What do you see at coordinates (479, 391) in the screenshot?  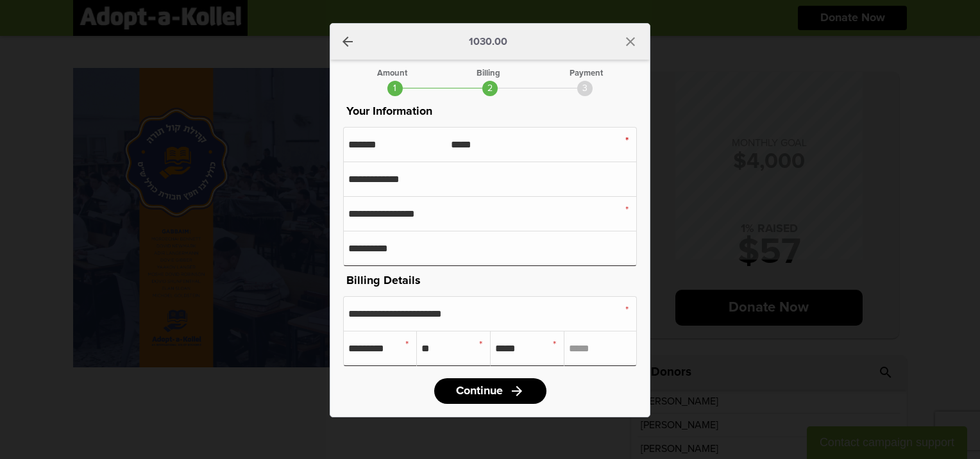 I see `span: Continue` at bounding box center [479, 391].